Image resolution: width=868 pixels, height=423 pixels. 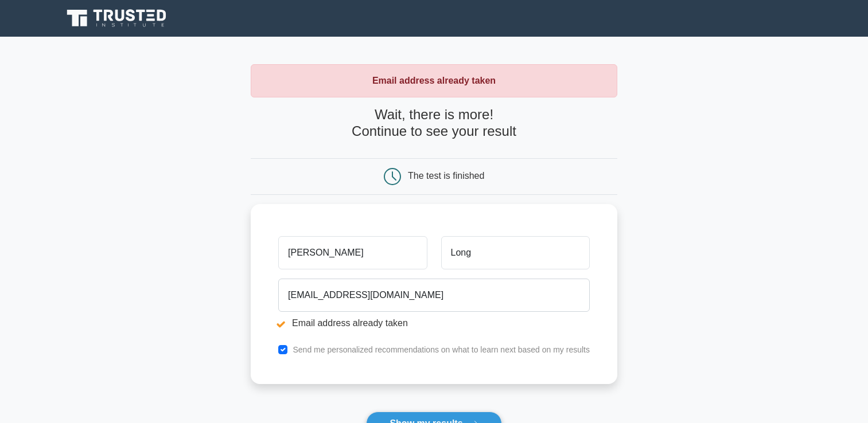 I want to click on h4: Wait, there is more! Continue to see your result, so click(x=434, y=124).